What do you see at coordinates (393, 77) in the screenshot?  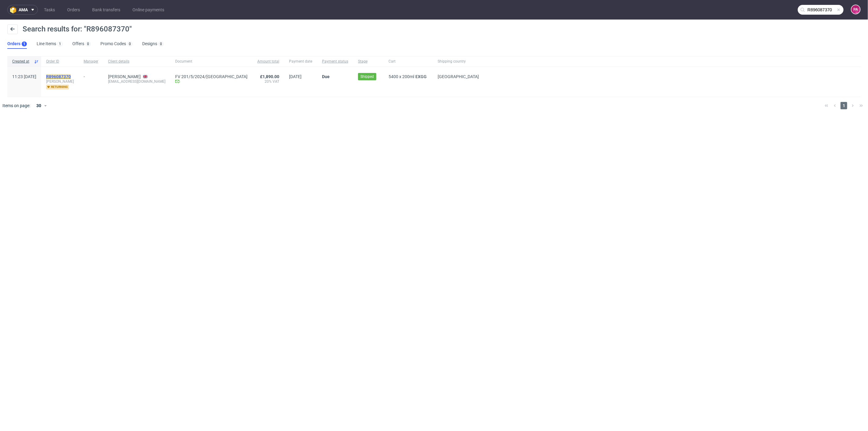 I see `span: 5400` at bounding box center [393, 77].